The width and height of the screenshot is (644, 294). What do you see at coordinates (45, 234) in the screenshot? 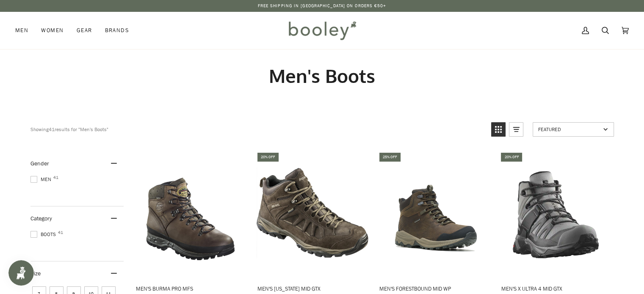
I see `span: Boots` at bounding box center [45, 234].